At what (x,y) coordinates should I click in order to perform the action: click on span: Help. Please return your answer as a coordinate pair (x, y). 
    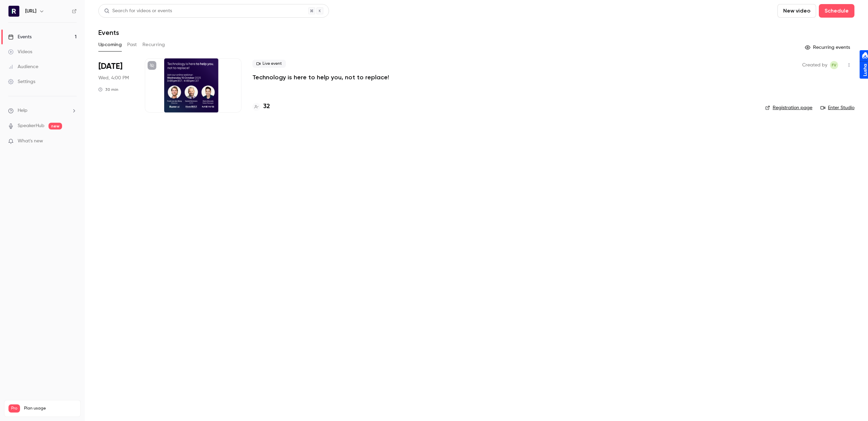
    Looking at the image, I should click on (23, 110).